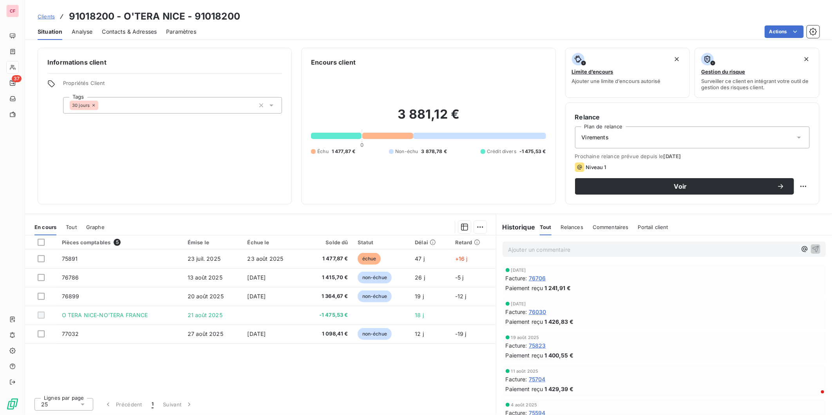 The height and width of the screenshot is (415, 832). Describe the element at coordinates (204, 259) in the screenshot. I see `span: 23 juil. 2025` at that location.